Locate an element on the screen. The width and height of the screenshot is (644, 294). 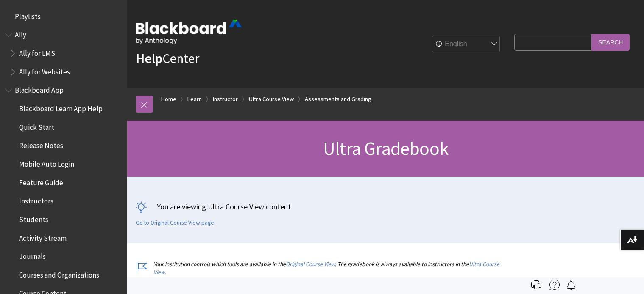
a: Original Course View is located at coordinates (311, 264).